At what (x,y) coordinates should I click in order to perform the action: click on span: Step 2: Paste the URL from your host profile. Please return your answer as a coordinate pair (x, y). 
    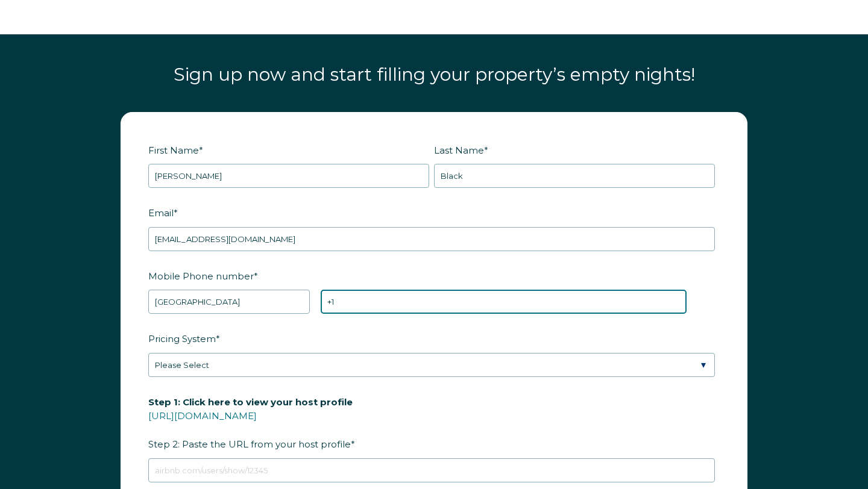
    Looking at the image, I should click on (250, 423).